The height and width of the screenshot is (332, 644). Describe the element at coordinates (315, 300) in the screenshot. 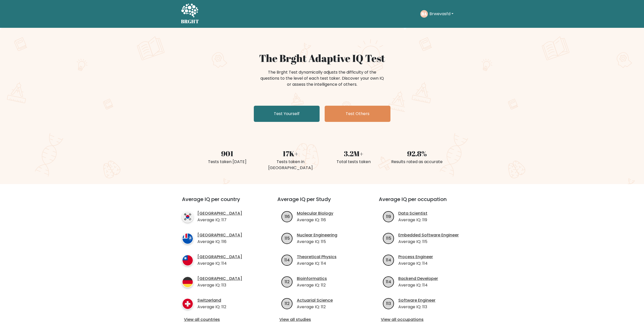

I see `a: Actuarial Science` at that location.